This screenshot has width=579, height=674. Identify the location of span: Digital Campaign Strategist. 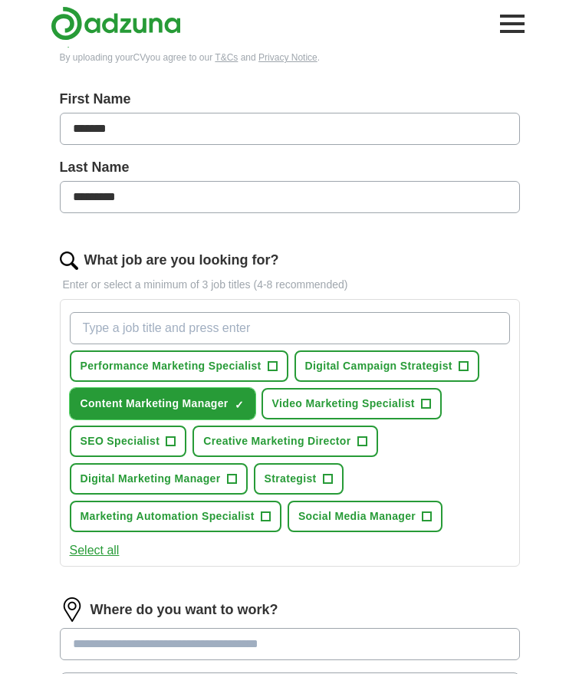
(379, 366).